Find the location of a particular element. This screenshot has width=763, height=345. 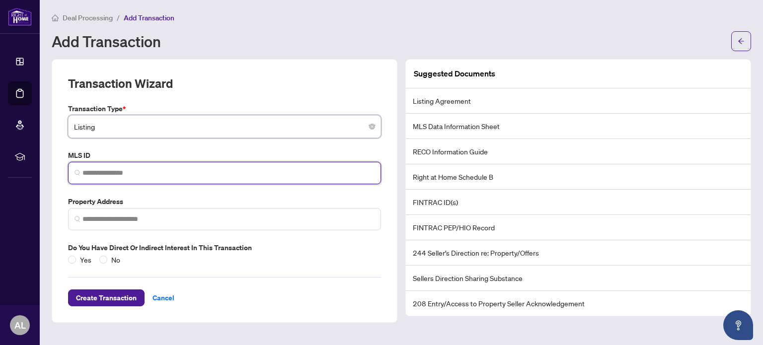

span: Add Transaction is located at coordinates (149, 18).